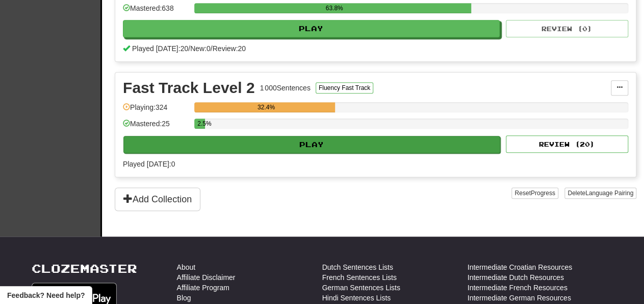 The image size is (644, 304). Describe the element at coordinates (285, 88) in the screenshot. I see `div: 1 000 Sentences` at that location.